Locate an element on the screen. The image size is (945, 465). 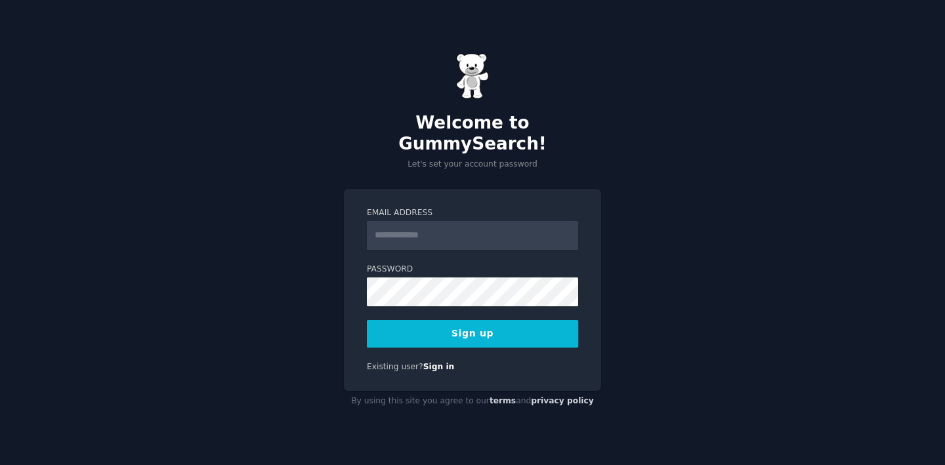
a: terms is located at coordinates (503, 401).